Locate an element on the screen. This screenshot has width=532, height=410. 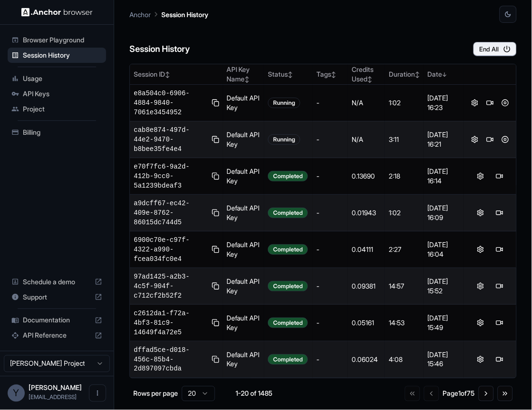
span: API Reference is located at coordinates (57, 336).